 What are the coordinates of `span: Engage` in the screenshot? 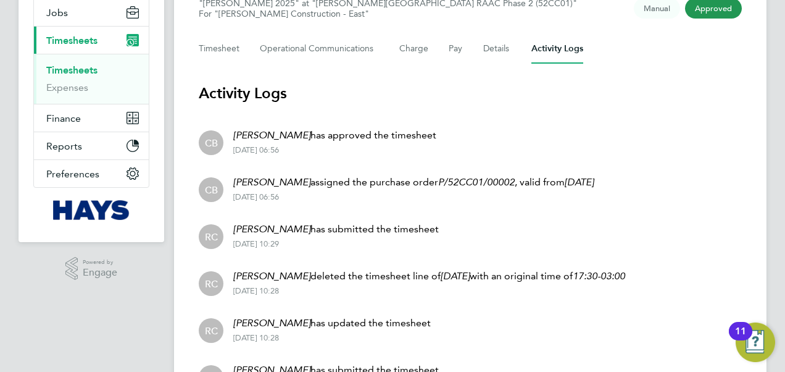 It's located at (100, 272).